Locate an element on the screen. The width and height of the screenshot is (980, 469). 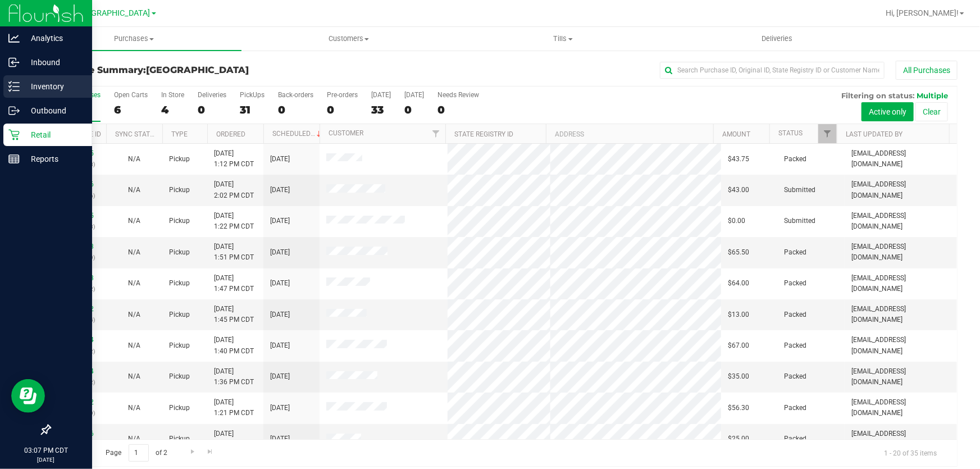
inline-svg: Inventory is located at coordinates (14, 87).